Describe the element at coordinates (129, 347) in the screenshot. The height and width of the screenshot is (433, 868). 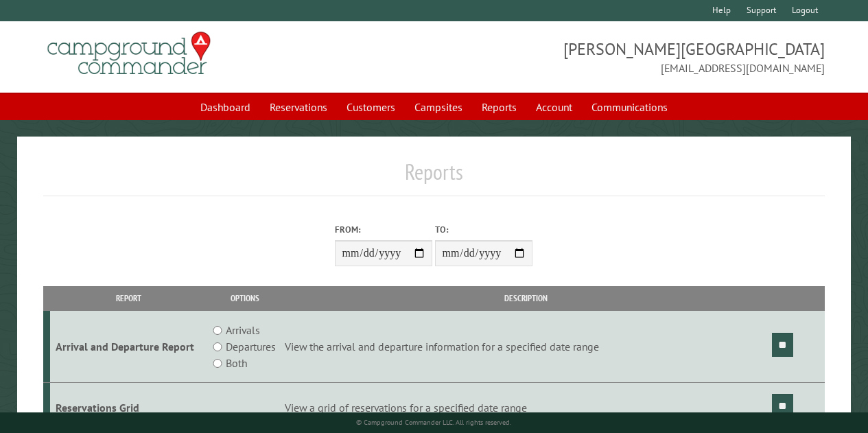
I see `td: Arrival and Departure Report` at that location.